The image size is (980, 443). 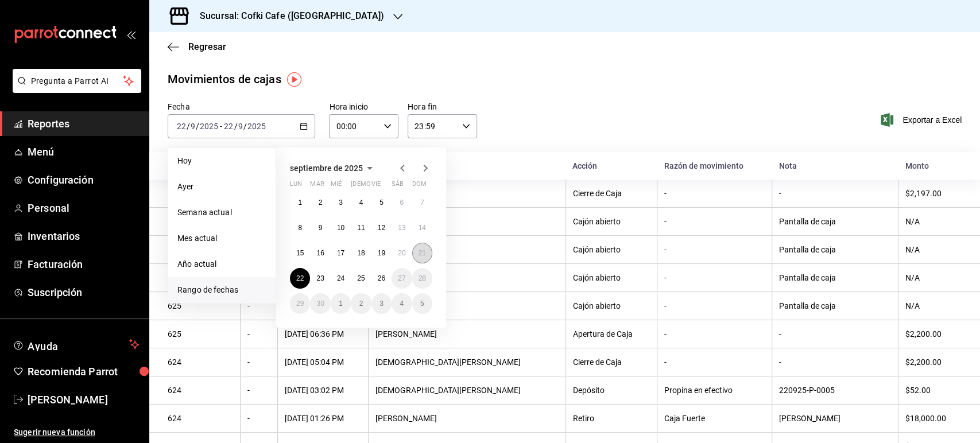 I want to click on abbr: 5 de septiembre de 2025, so click(x=381, y=203).